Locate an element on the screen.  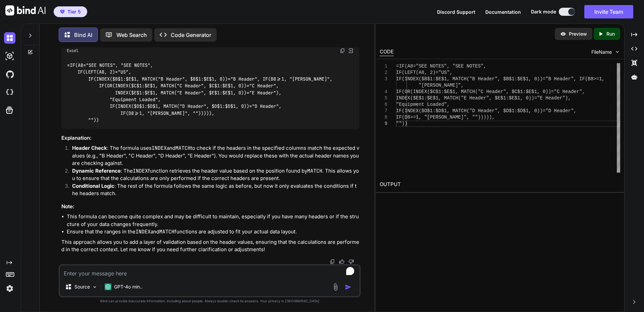
button: Discord Support is located at coordinates (456, 12).